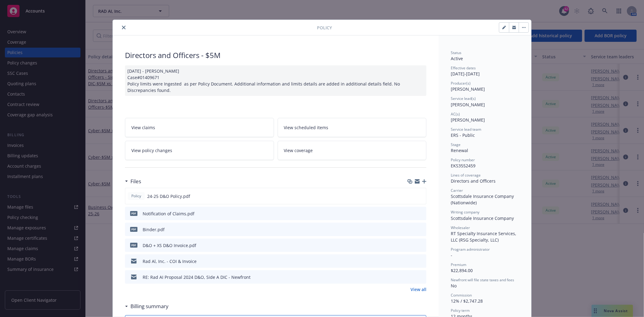  I want to click on span: Commission, so click(461, 295).